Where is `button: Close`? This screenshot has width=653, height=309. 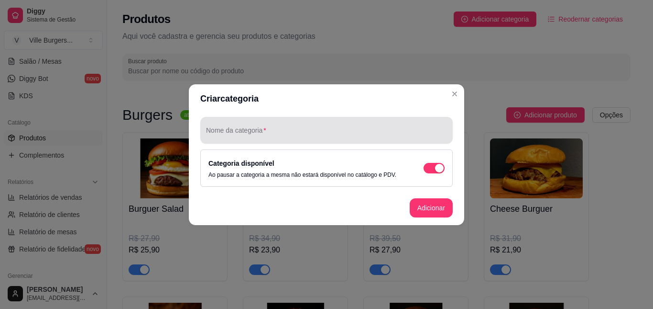 button: Close is located at coordinates (455, 94).